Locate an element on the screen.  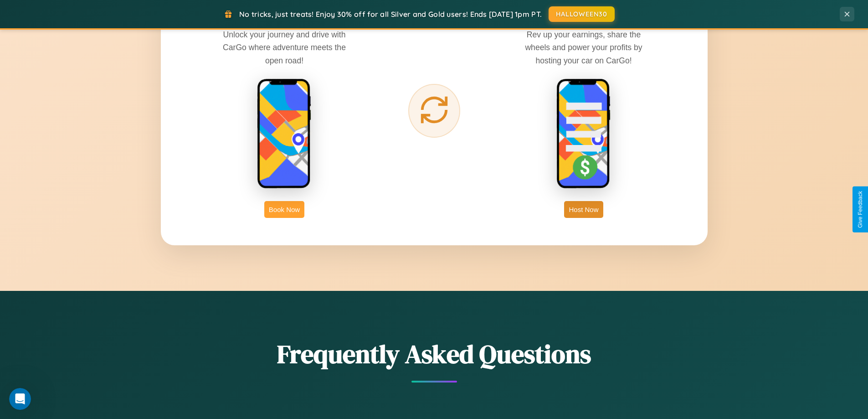
p: Rev up your earnings, share the wheels and power your profits by hosting your car on CarGo! is located at coordinates (583, 48).